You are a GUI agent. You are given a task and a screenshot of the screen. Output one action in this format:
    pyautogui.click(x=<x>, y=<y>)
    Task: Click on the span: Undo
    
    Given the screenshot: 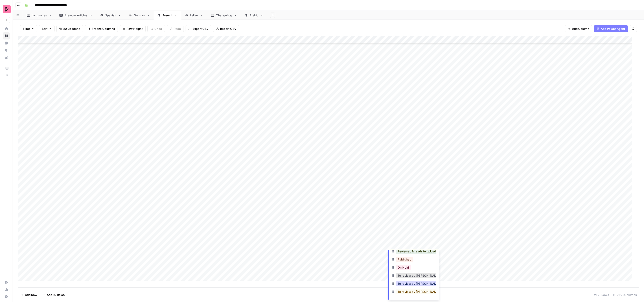 What is the action you would take?
    pyautogui.click(x=158, y=29)
    